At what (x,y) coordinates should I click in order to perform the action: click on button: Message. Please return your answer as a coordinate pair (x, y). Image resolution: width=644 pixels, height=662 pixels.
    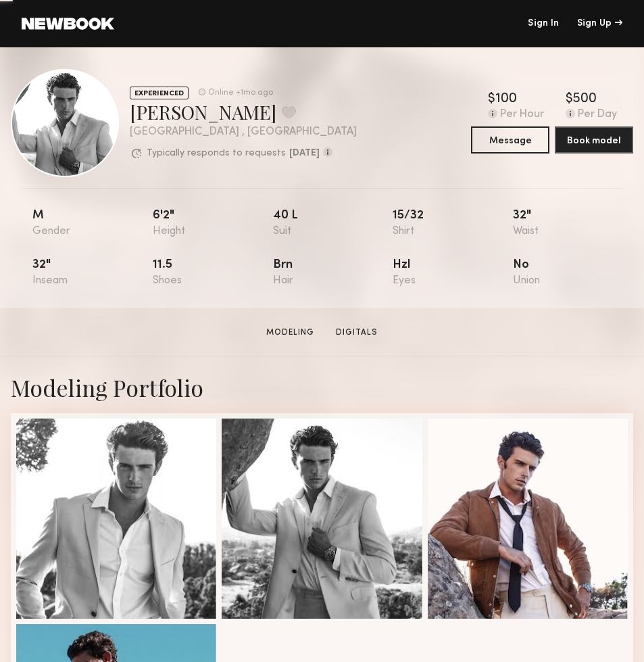
    Looking at the image, I should click on (510, 140).